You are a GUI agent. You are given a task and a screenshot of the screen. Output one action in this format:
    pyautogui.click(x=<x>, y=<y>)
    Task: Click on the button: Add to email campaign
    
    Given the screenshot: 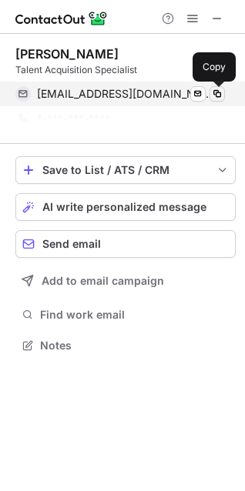 What is the action you would take?
    pyautogui.click(x=126, y=281)
    